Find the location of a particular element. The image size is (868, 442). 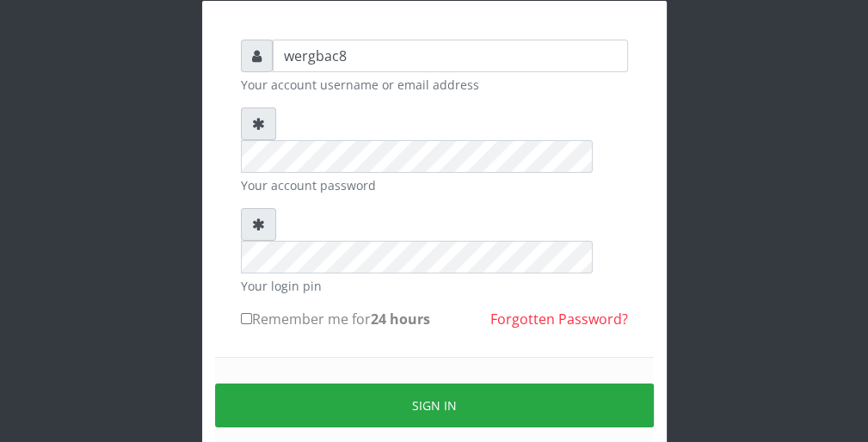

small: Your login pin is located at coordinates (434, 285).